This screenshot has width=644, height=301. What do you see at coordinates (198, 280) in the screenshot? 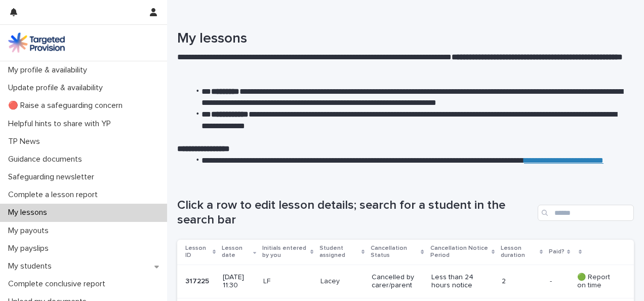
I see `p: 317225` at bounding box center [198, 280].